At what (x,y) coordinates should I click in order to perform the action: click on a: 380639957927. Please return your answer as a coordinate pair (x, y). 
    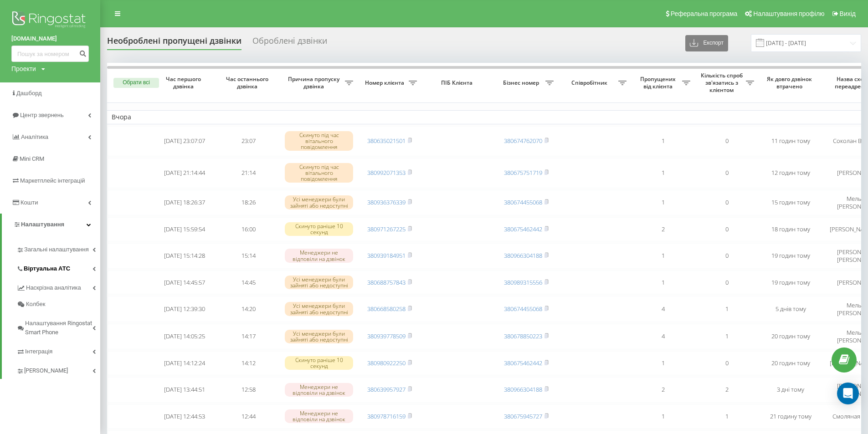
    Looking at the image, I should click on (387, 390).